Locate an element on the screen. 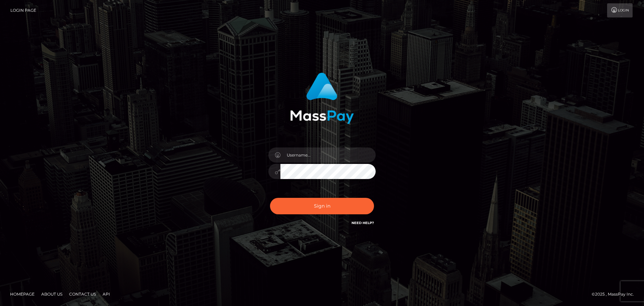 Image resolution: width=644 pixels, height=306 pixels. a: Login is located at coordinates (620, 11).